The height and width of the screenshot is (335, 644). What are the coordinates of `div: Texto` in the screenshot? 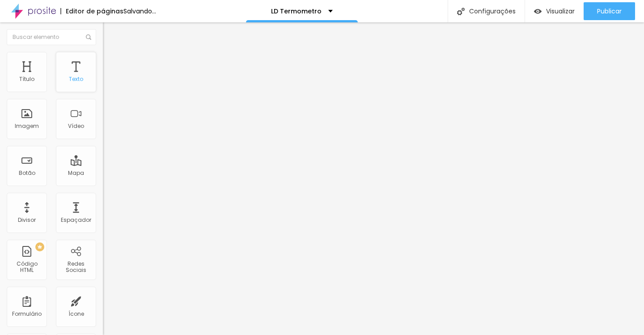 It's located at (76, 79).